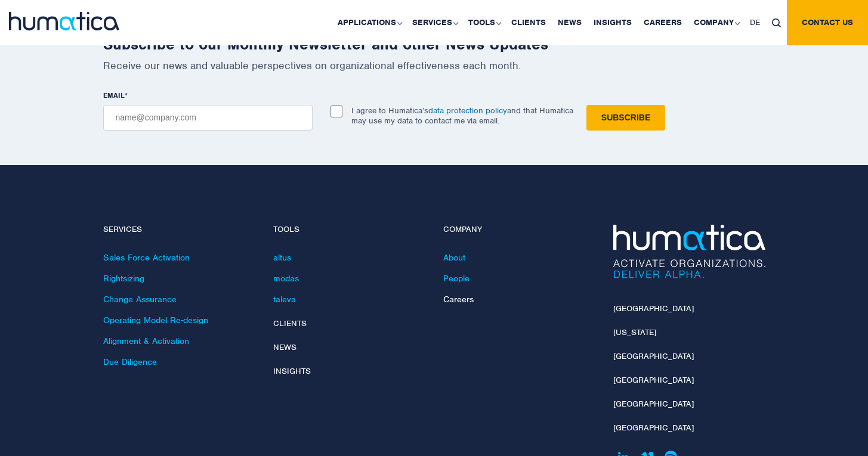  Describe the element at coordinates (336, 112) in the screenshot. I see `input: I agree to Humatica’sdata protection policyand that Humatica may use my data to contact me via em...` at that location.